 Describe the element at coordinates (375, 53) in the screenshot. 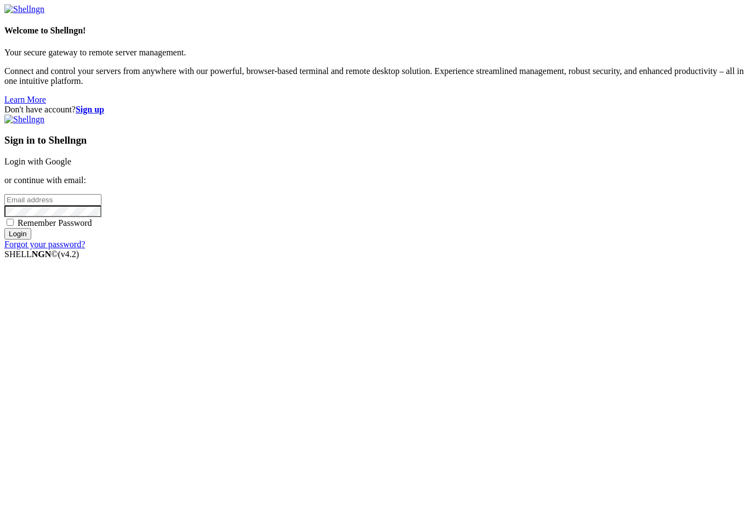

I see `p: Your secure gateway to remote server management.` at that location.